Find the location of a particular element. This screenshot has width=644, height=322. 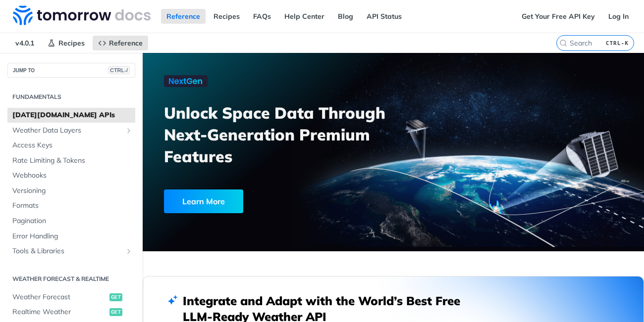

button: JUMP TOCTRL-/ is located at coordinates (71, 70).